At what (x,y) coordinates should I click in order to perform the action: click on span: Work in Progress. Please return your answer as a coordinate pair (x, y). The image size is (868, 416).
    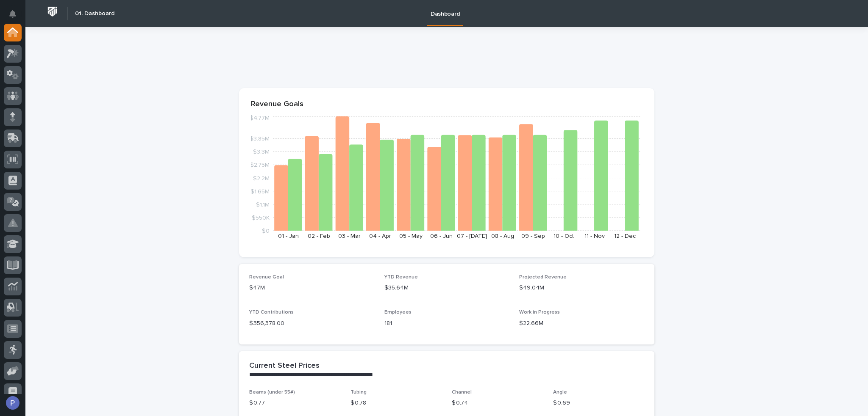
    Looking at the image, I should click on (540, 313).